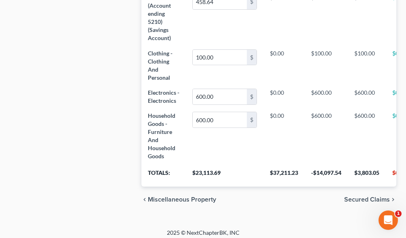 This screenshot has width=406, height=238. Describe the element at coordinates (284, 175) in the screenshot. I see `th: $37,211.23` at that location.